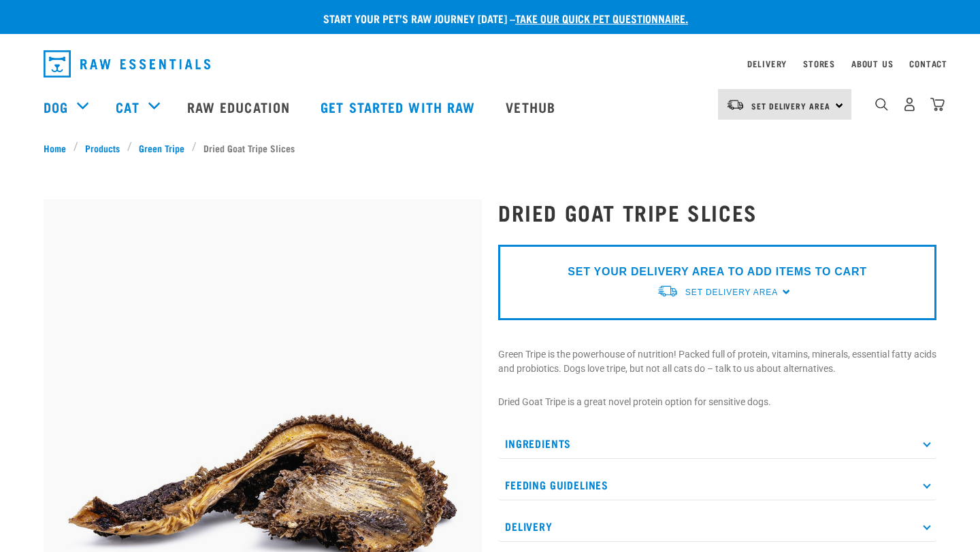  I want to click on a: Products, so click(103, 147).